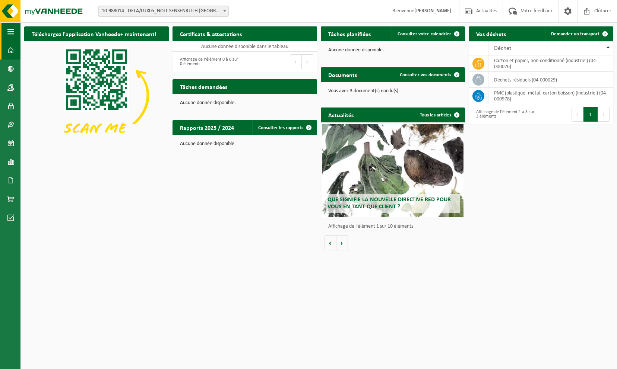 The width and height of the screenshot is (617, 369). Describe the element at coordinates (590, 114) in the screenshot. I see `button: 1` at that location.